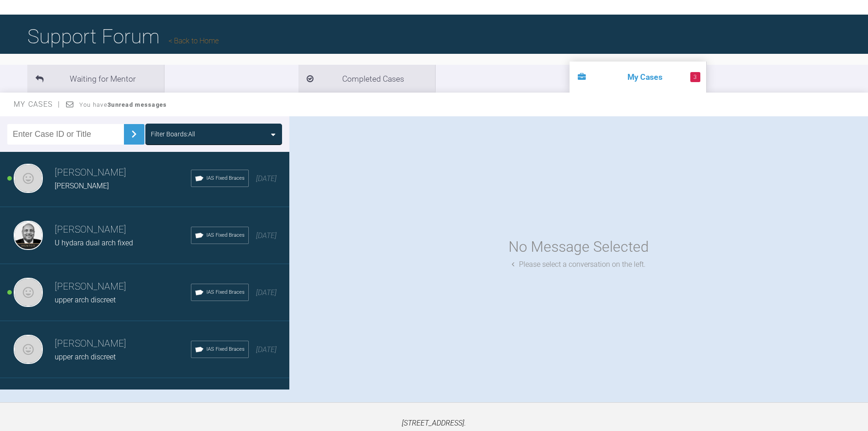  What do you see at coordinates (28, 235) in the screenshot?
I see `img: Utpalendu Bose` at bounding box center [28, 235].